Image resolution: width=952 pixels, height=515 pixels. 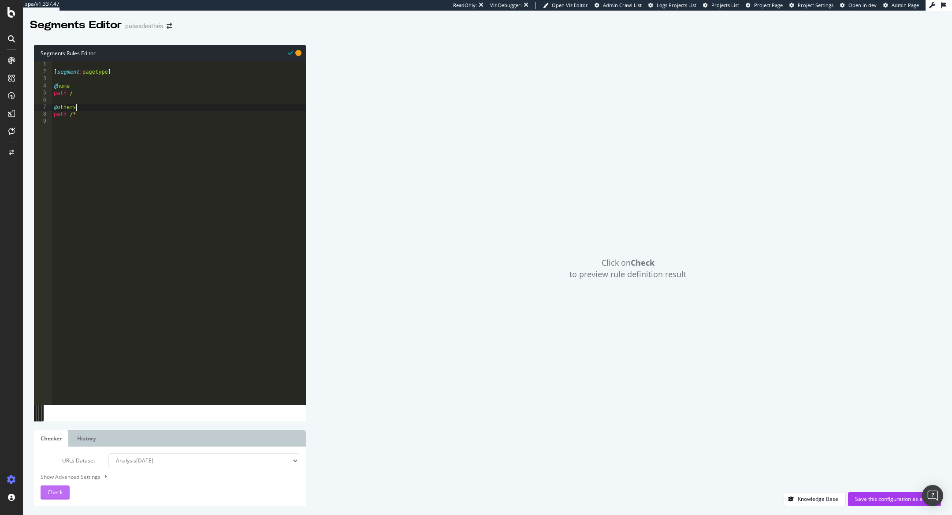 I want to click on div: Save this configuration as active, so click(x=895, y=498).